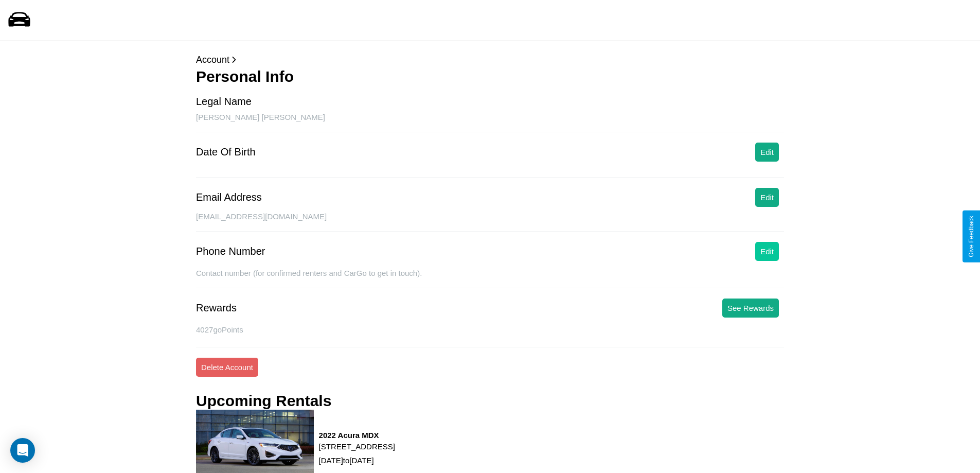 The width and height of the screenshot is (980, 473). Describe the element at coordinates (224, 102) in the screenshot. I see `div: Legal Name` at that location.